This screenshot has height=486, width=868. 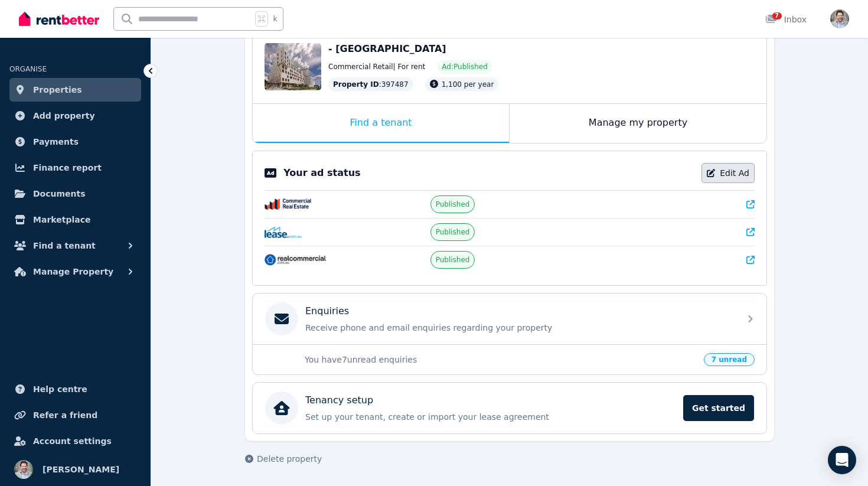 I want to click on p: Your ad status, so click(x=321, y=173).